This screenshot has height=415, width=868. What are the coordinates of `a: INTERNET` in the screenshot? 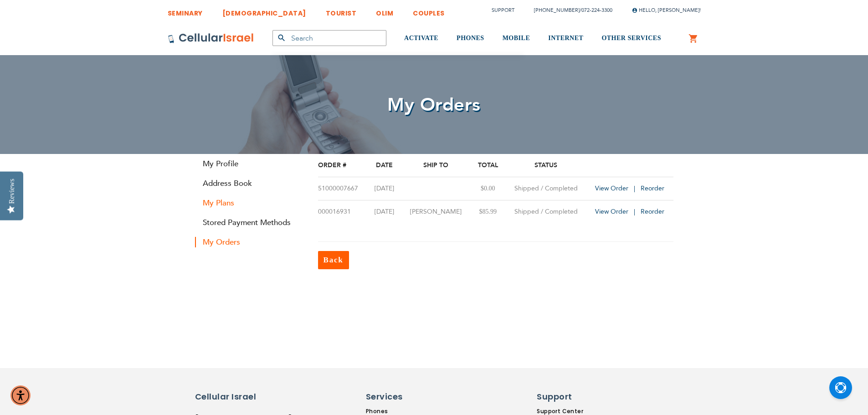 It's located at (565, 39).